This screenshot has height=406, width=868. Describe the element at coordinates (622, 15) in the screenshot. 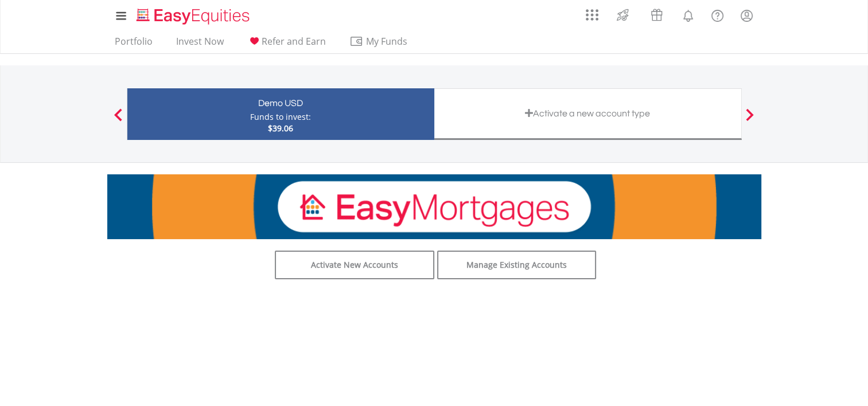

I see `img: thrive-v2.svg` at that location.